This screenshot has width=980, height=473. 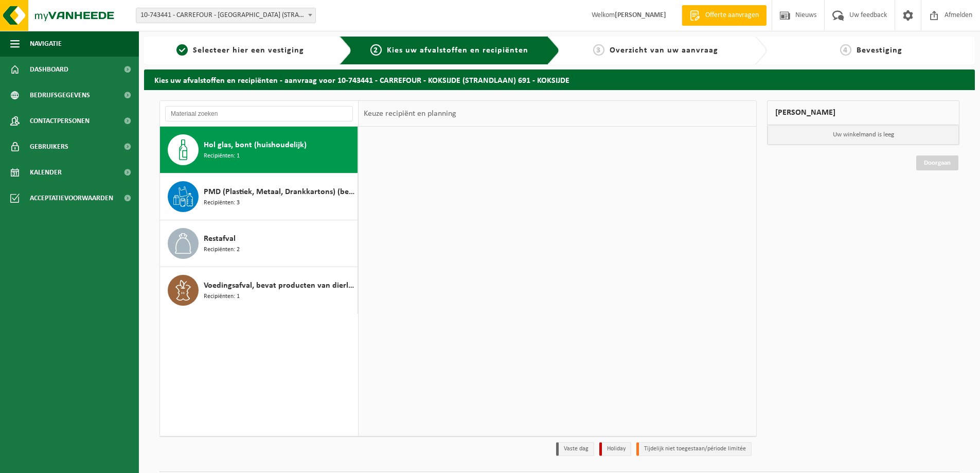 What do you see at coordinates (71, 198) in the screenshot?
I see `span: Acceptatievoorwaarden` at bounding box center [71, 198].